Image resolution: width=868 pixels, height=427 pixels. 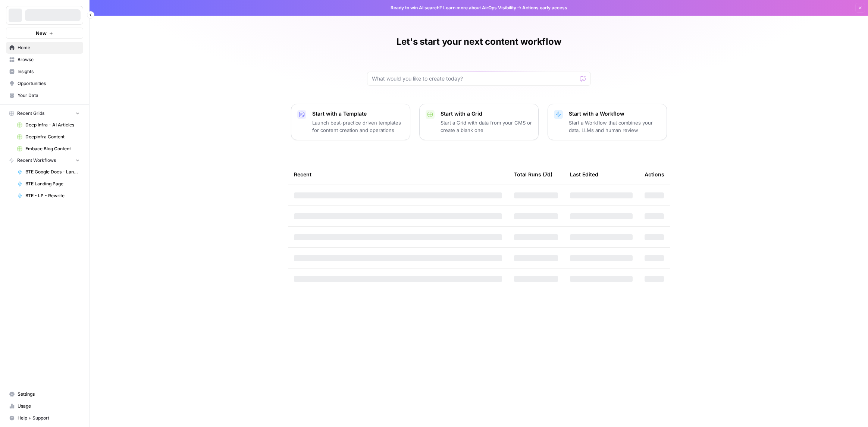 I want to click on span: Settings, so click(x=48, y=395).